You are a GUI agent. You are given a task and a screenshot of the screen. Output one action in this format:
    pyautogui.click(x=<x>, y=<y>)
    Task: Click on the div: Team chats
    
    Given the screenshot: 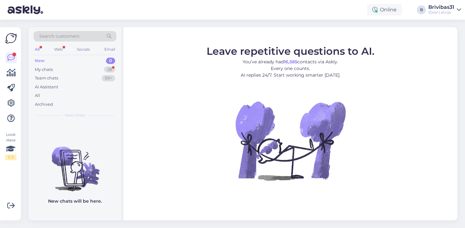 What is the action you would take?
    pyautogui.click(x=47, y=78)
    